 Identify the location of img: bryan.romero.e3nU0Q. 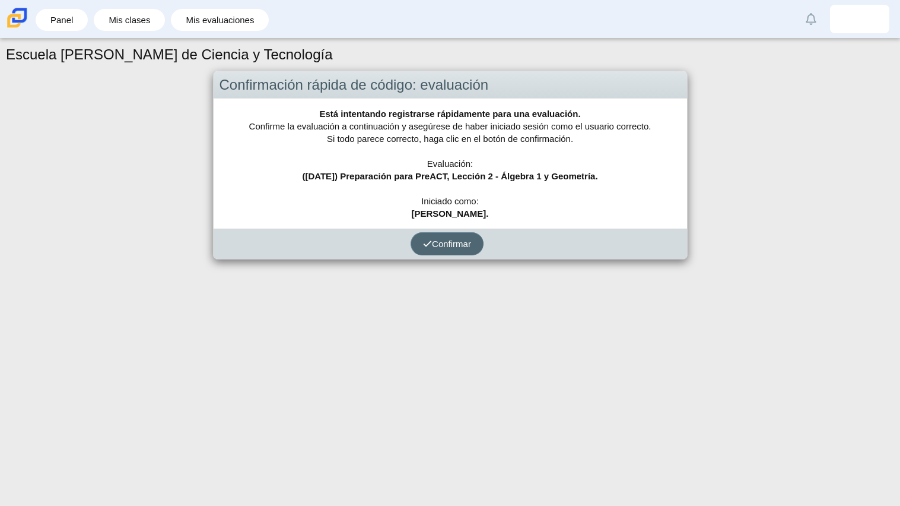
(860, 19).